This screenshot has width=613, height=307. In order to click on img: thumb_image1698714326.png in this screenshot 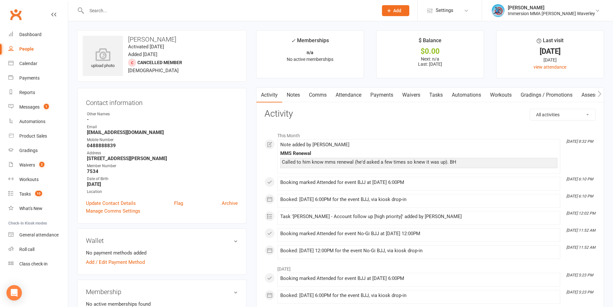, I will do `click(498, 11)`.